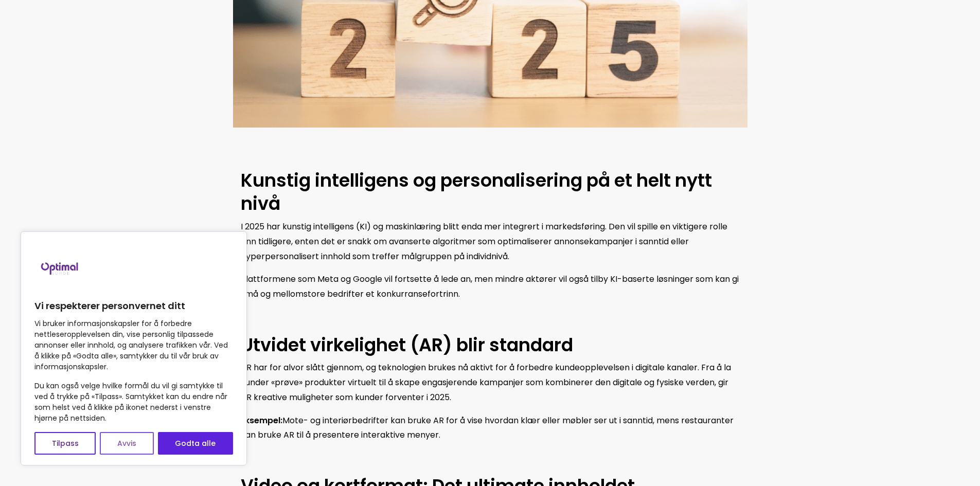 The height and width of the screenshot is (486, 980). Describe the element at coordinates (133, 306) in the screenshot. I see `p: Vi respekterer personvernet ditt` at that location.